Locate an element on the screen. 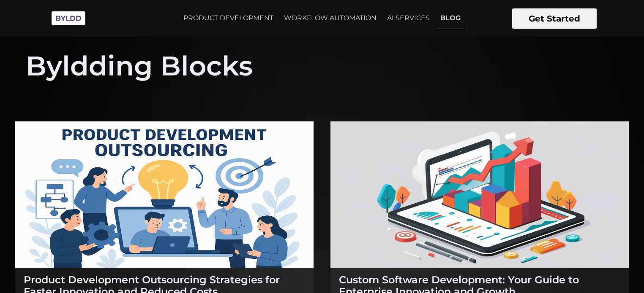  a: BLOG is located at coordinates (450, 18).